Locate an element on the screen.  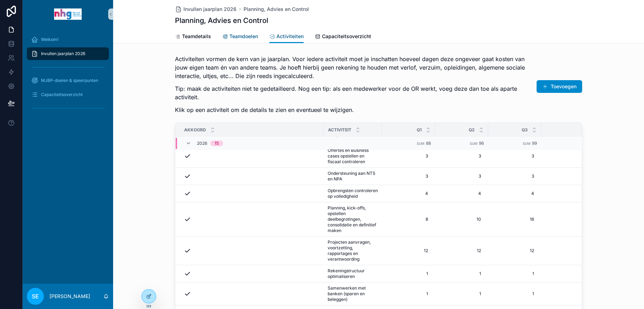
span: Activiteit is located at coordinates (339, 130).